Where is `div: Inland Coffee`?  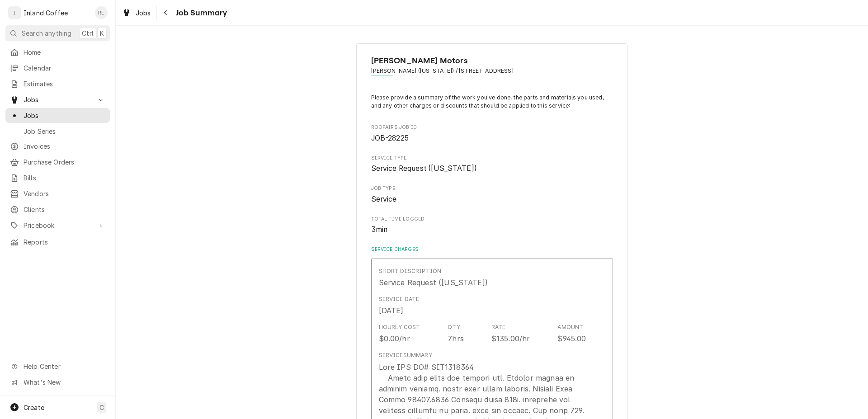 div: Inland Coffee is located at coordinates (46, 12).